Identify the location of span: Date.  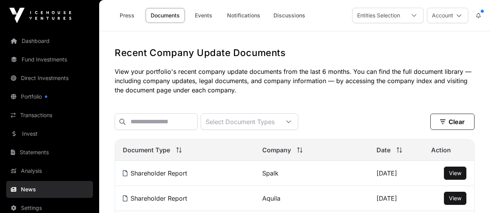
(384, 150).